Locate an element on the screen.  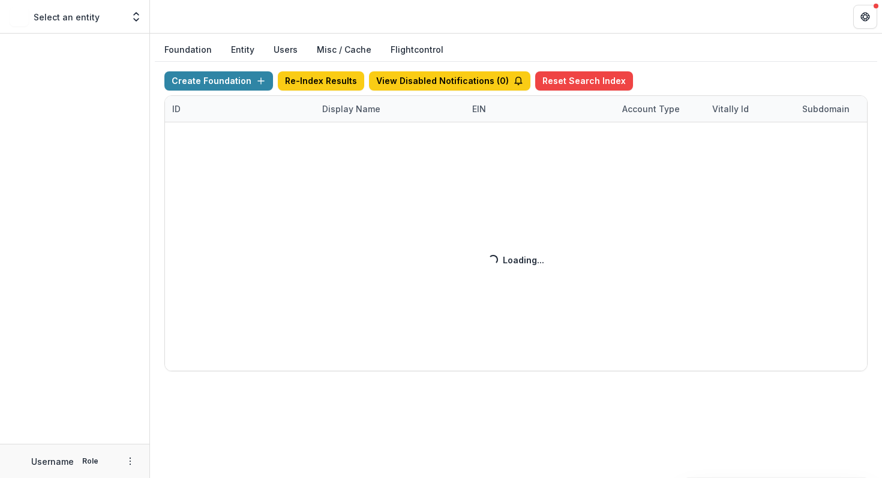
button: Users is located at coordinates (286, 50).